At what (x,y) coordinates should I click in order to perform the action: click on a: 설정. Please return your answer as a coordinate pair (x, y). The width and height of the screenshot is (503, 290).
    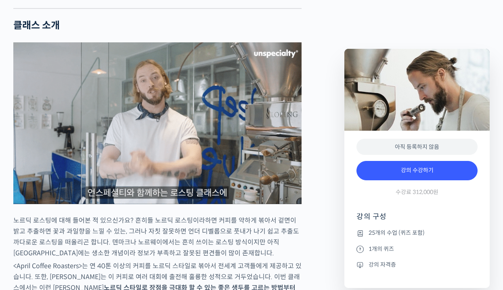
    Looking at the image, I should click on (130, 233).